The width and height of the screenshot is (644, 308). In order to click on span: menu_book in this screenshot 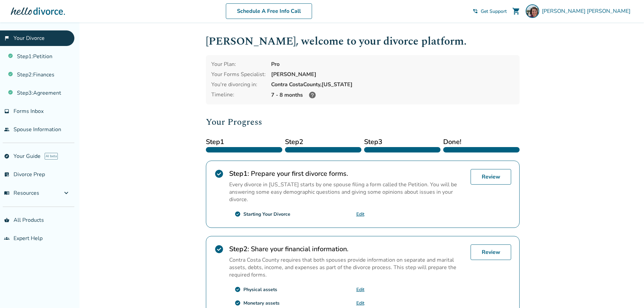, I will do `click(6, 193)`.